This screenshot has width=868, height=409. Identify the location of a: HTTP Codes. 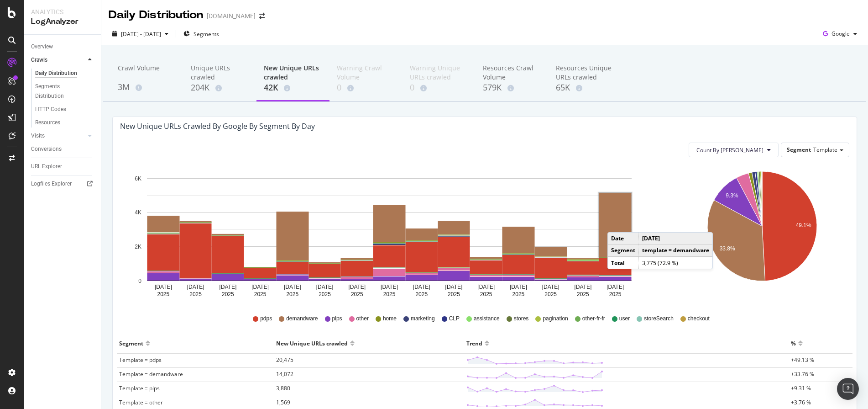
(65, 109).